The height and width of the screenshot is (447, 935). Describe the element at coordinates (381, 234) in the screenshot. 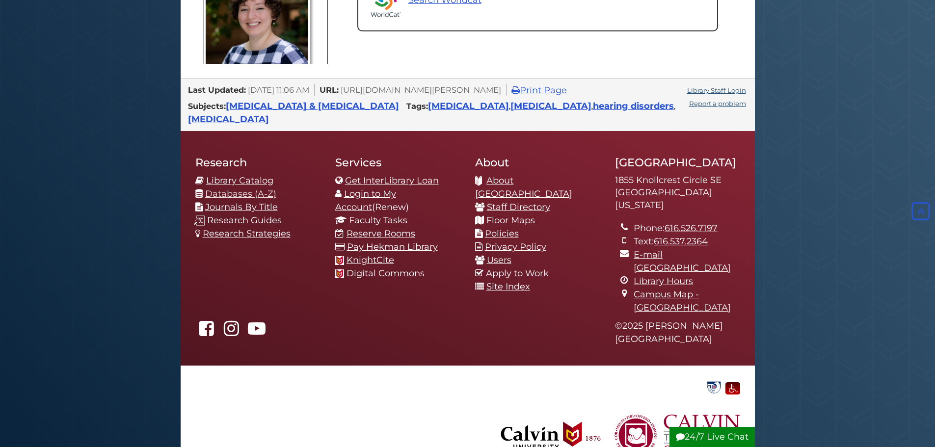

I see `a: Reserve Rooms` at that location.